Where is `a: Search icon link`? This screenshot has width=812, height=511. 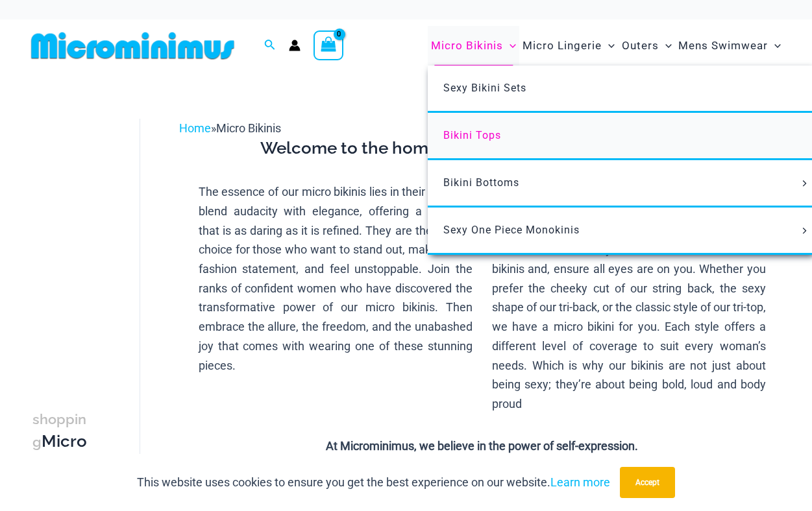 a: Search icon link is located at coordinates (270, 45).